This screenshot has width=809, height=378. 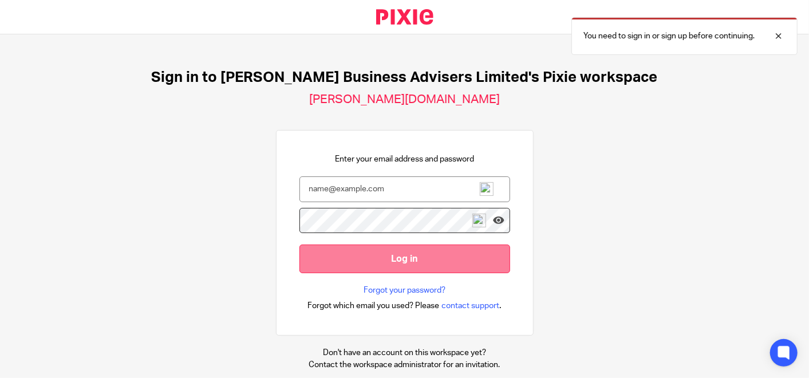 I want to click on input: Log in, so click(x=405, y=258).